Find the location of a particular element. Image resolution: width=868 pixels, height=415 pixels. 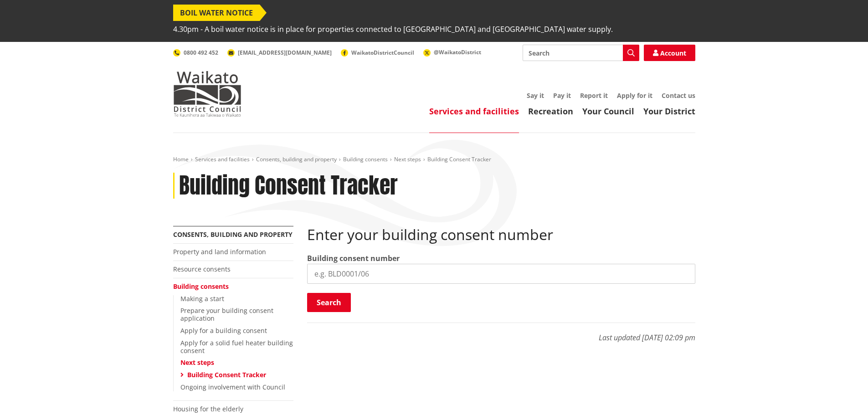

a: Apply for a solid fuel heater building consent​ is located at coordinates (236, 347).